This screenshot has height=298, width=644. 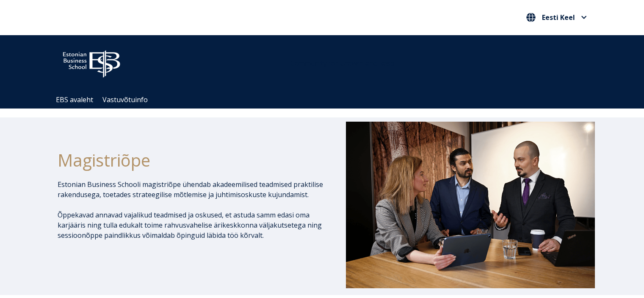 What do you see at coordinates (343, 63) in the screenshot?
I see `span: Community for Growth and Resp` at bounding box center [343, 63].